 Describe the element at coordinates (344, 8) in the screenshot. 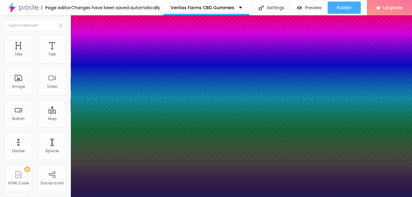

I see `span: Publish` at that location.